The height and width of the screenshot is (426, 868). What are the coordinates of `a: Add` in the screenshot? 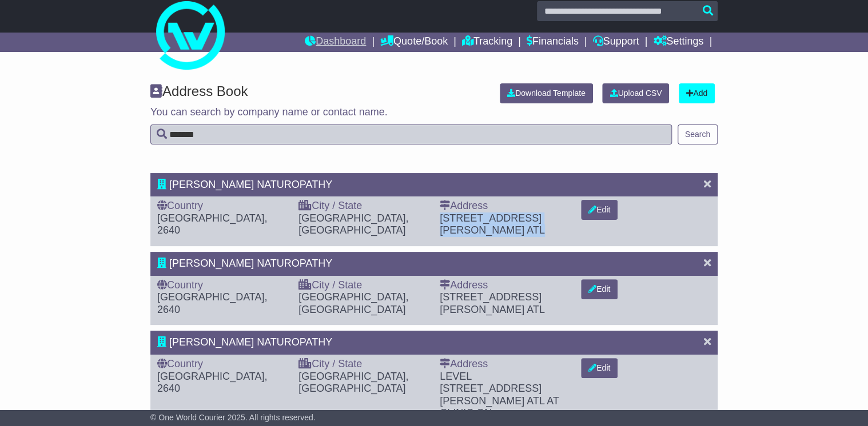 It's located at (697, 93).